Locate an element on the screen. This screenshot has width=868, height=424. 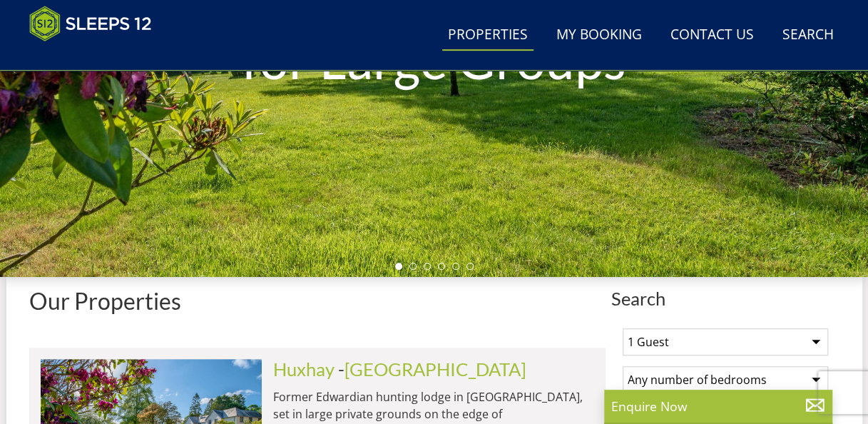
a: Contact Us is located at coordinates (711, 35).